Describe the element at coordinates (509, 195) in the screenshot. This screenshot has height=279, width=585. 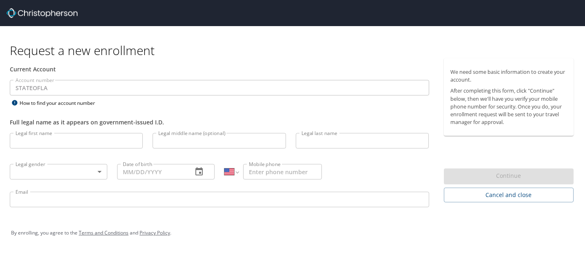
I see `button: Cancel and close` at that location.